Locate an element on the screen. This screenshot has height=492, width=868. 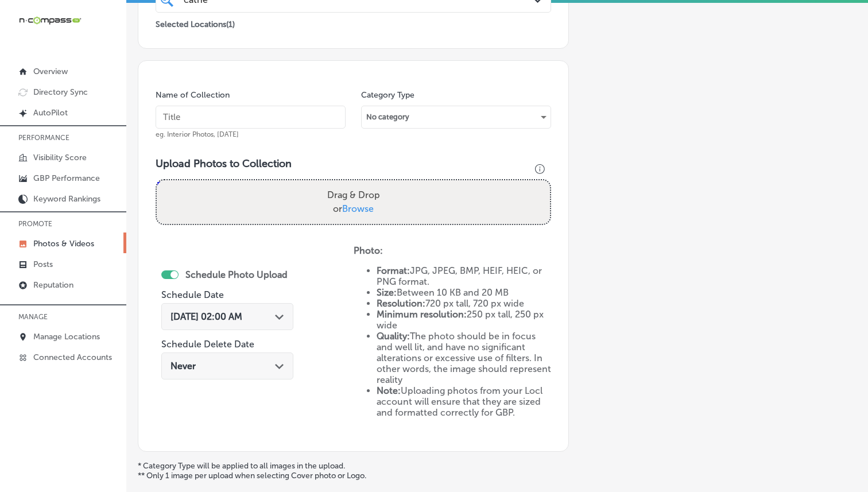
strong: Format: is located at coordinates (393, 271).